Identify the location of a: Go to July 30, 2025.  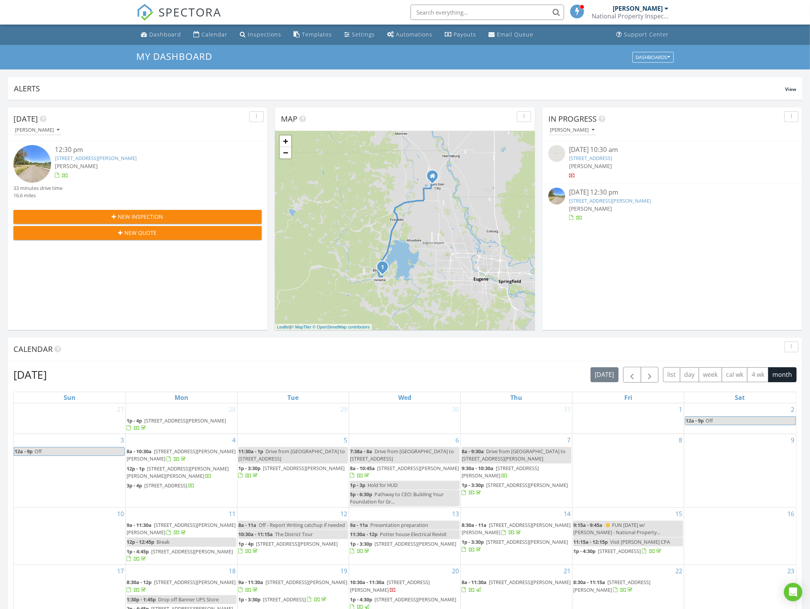
(456, 410).